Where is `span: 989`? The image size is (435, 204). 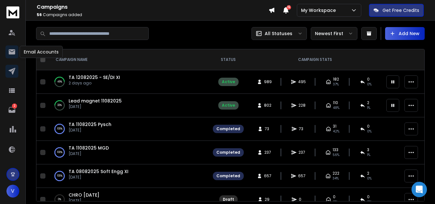
span: 989 is located at coordinates (268, 82).